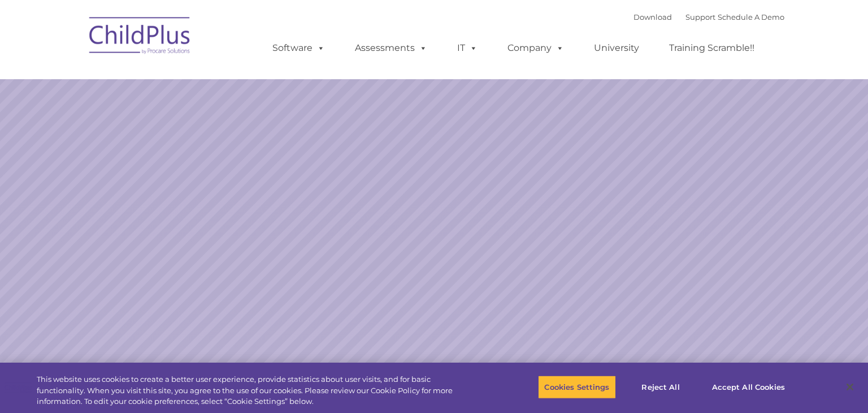 Image resolution: width=868 pixels, height=413 pixels. Describe the element at coordinates (576, 387) in the screenshot. I see `button: Cookies Settings` at that location.